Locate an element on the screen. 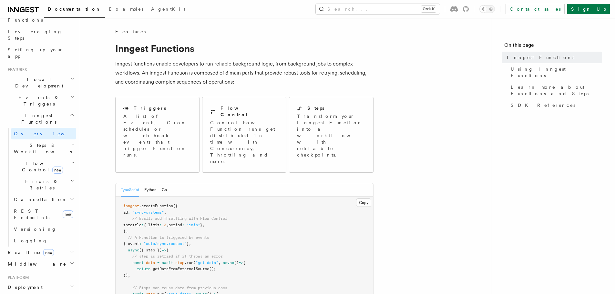  span: Steps & Workflows is located at coordinates (42, 149).